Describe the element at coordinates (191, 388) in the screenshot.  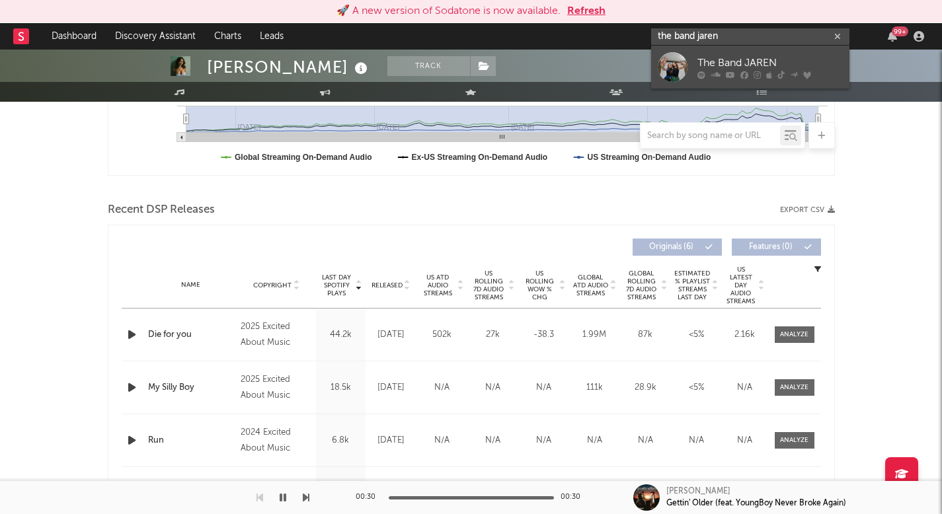
I see `a: My Silly Boy` at that location.